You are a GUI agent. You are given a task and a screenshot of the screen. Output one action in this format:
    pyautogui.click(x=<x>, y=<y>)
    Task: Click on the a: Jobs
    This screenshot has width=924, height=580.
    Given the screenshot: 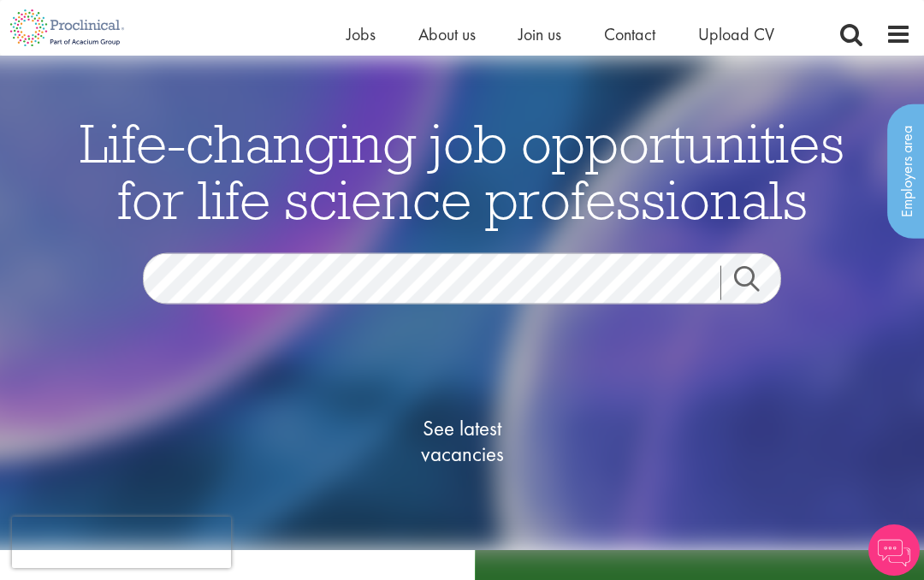 What is the action you would take?
    pyautogui.click(x=361, y=34)
    